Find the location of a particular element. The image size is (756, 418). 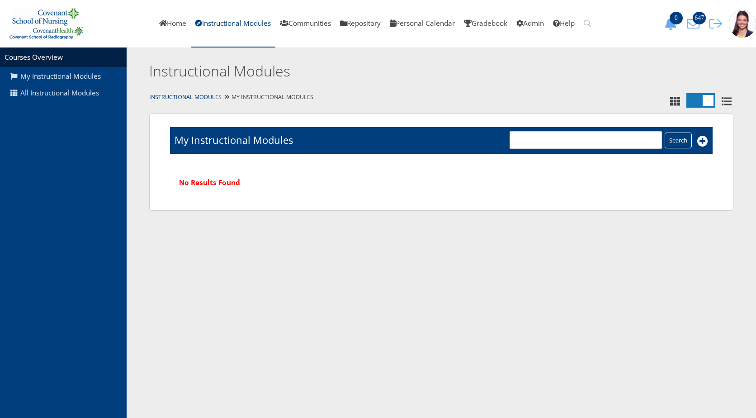

i: List is located at coordinates (727, 101).